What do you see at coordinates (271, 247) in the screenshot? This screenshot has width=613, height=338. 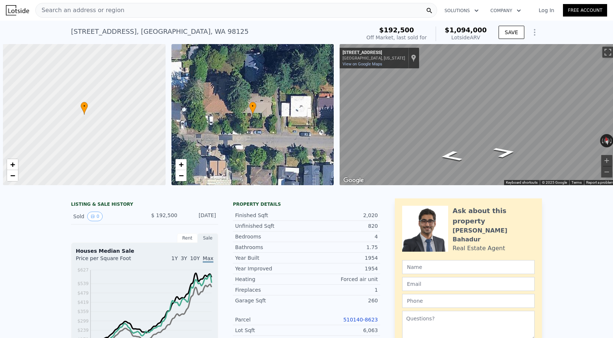 I see `div: Bathrooms` at bounding box center [271, 247].